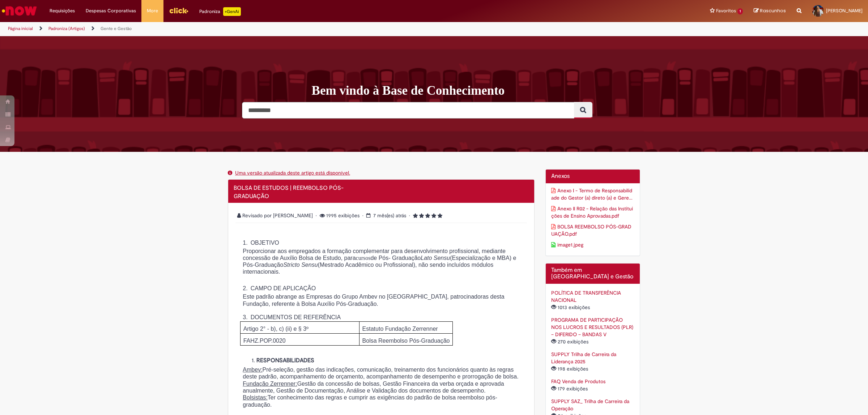 This screenshot has height=415, width=868. I want to click on span: Gestão da concessão de bolsas, Gestão Financeira da verba orçada e aprovada anualmente, Gestão de..., so click(373, 387).